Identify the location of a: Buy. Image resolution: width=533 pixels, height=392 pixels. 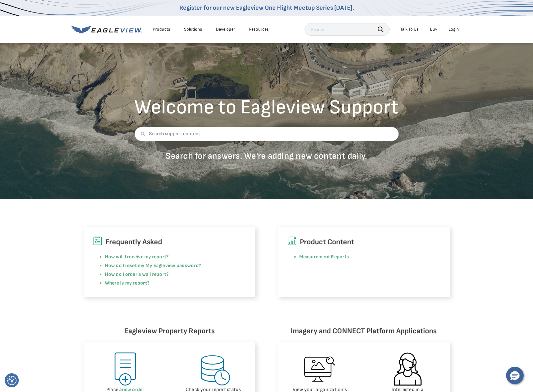
(433, 29).